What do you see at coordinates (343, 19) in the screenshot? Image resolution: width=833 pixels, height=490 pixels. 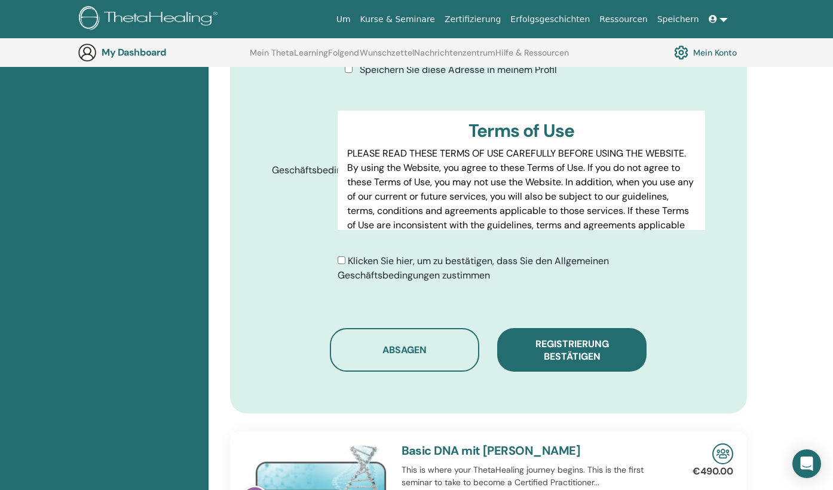 I see `a: Um` at bounding box center [343, 19].